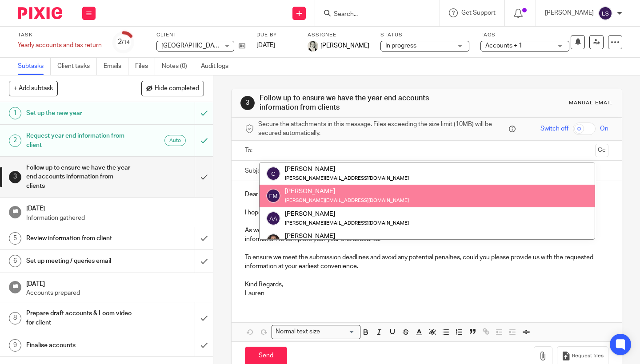 The width and height of the screenshot is (640, 364). I want to click on label: Task, so click(60, 35).